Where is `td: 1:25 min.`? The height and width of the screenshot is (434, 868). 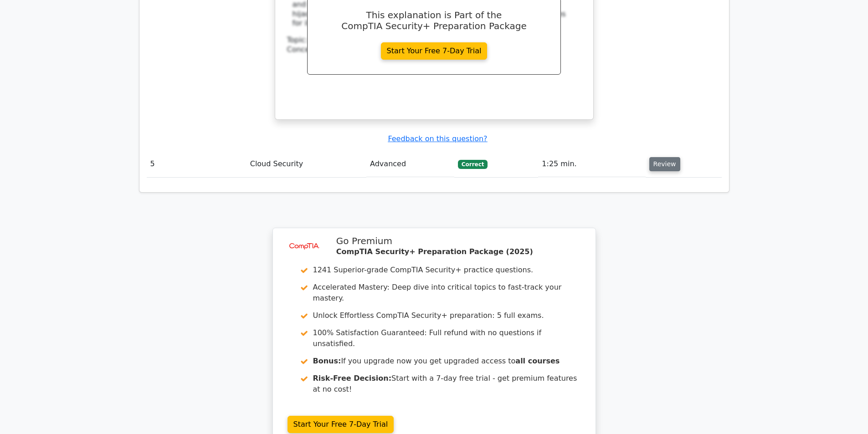
td: 1:25 min. is located at coordinates (592, 164).